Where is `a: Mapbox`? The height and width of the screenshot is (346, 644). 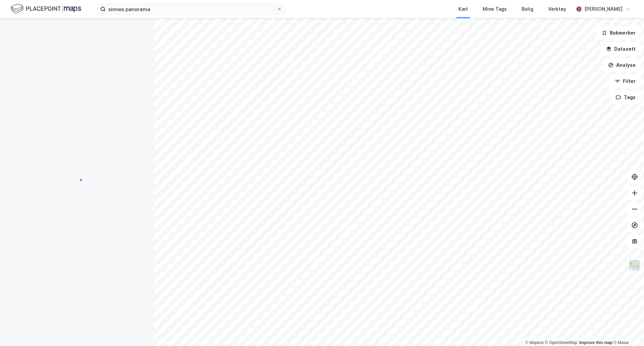 a: Mapbox is located at coordinates (534, 343).